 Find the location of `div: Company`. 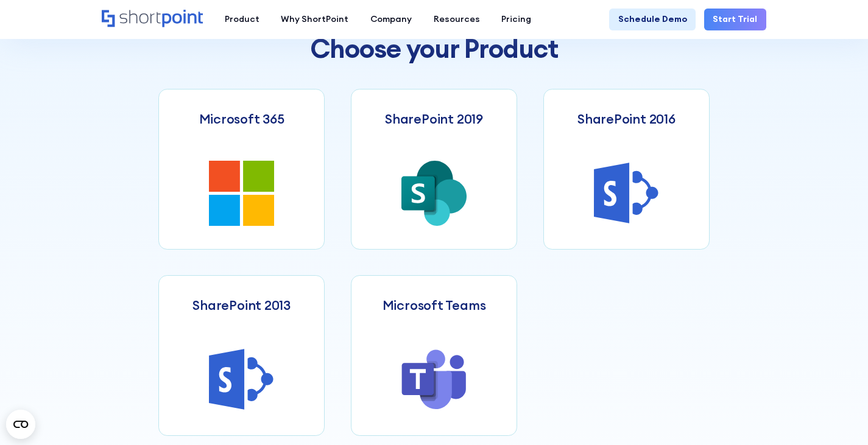

div: Company is located at coordinates (391, 19).